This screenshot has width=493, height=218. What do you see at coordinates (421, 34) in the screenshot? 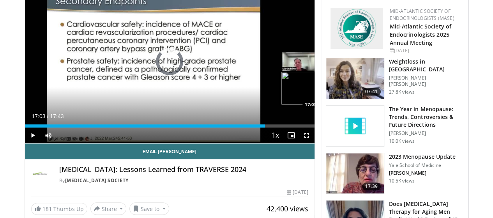
I see `a: Mid-Atlantic Society of Endocrinologists 2025 Annual Meeting` at bounding box center [421, 34].